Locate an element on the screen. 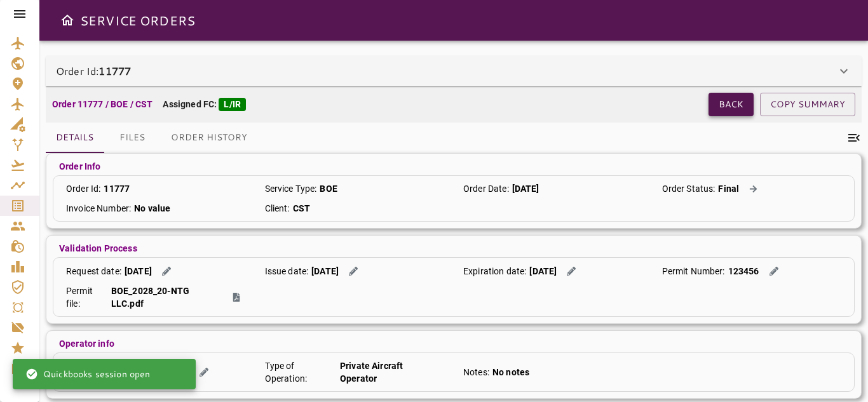 The height and width of the screenshot is (402, 868). p: Assigned FC: is located at coordinates (204, 104).